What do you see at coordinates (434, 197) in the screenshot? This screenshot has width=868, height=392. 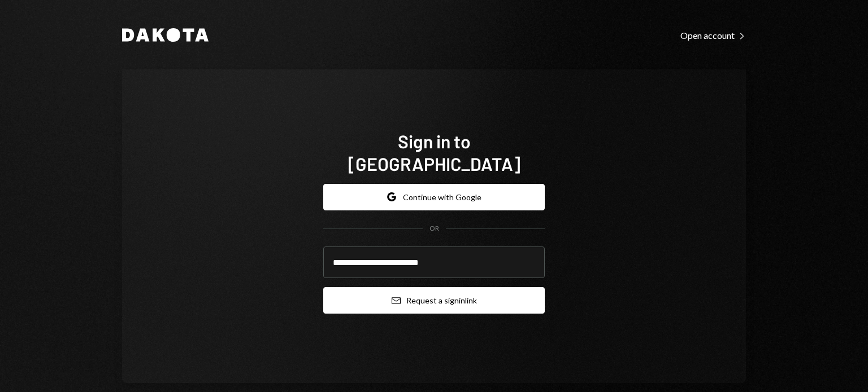 I see `button: Continue with Google` at bounding box center [434, 197].